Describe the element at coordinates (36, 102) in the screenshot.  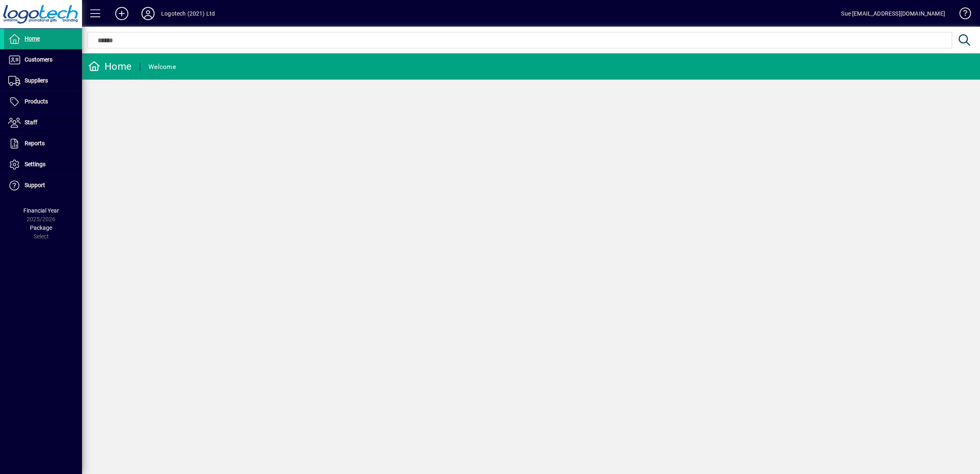
I see `span: Products` at that location.